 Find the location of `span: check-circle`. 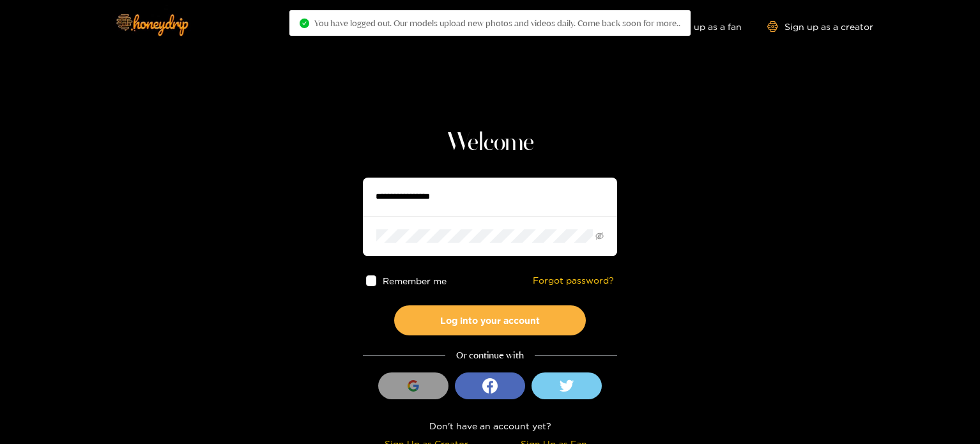

span: check-circle is located at coordinates (304, 23).